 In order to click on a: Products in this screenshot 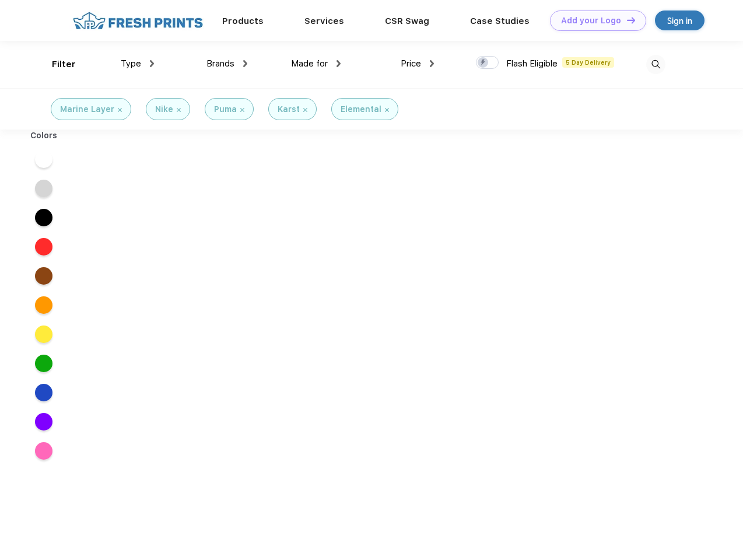, I will do `click(242, 21)`.